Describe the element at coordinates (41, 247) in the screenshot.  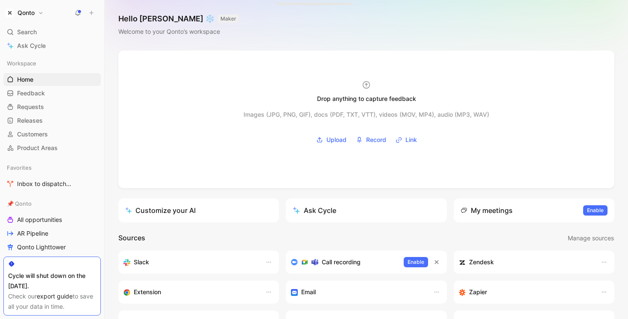
I see `span: Qonto Lighttower` at that location.